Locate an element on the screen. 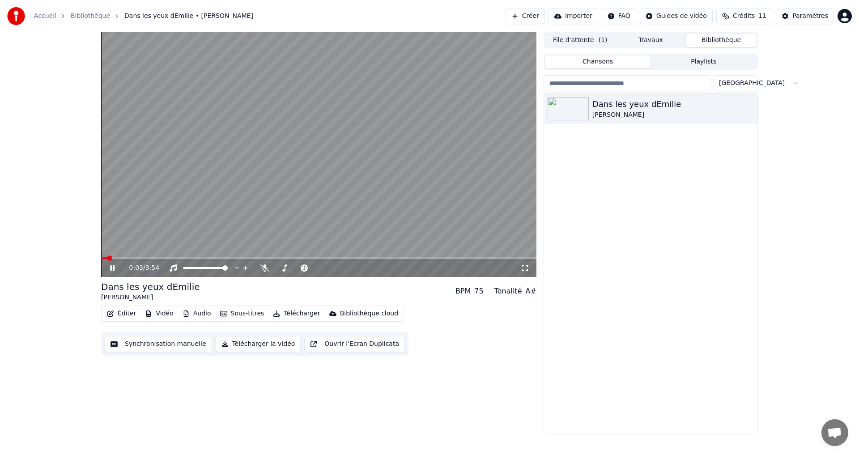  div: A# is located at coordinates (531, 291).